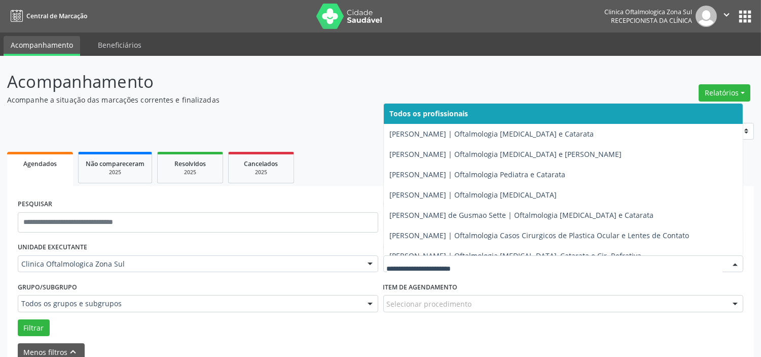  What do you see at coordinates (57, 16) in the screenshot?
I see `span: Central de Marcação` at bounding box center [57, 16].